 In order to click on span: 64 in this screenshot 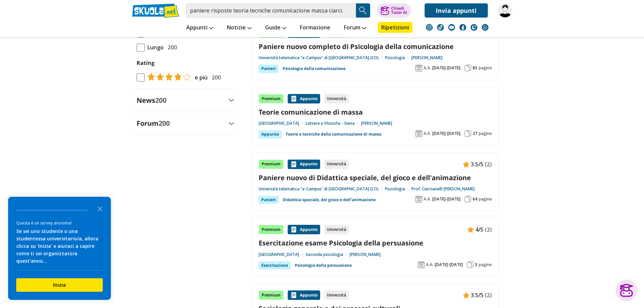, I will do `click(475, 199)`.